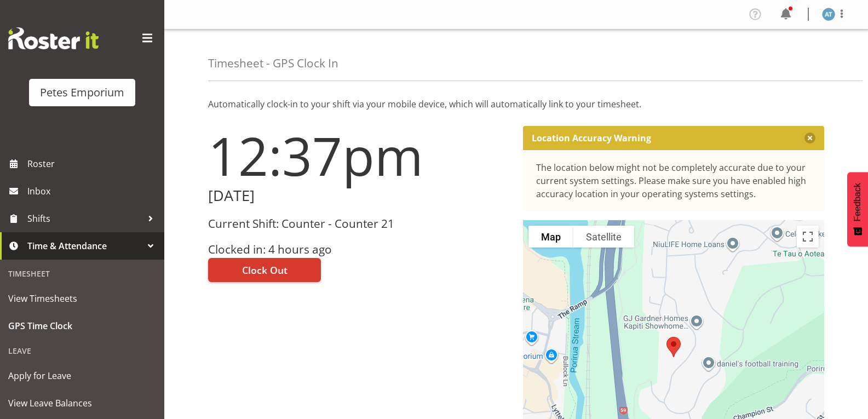  Describe the element at coordinates (82, 403) in the screenshot. I see `a: View Leave Balances` at that location.